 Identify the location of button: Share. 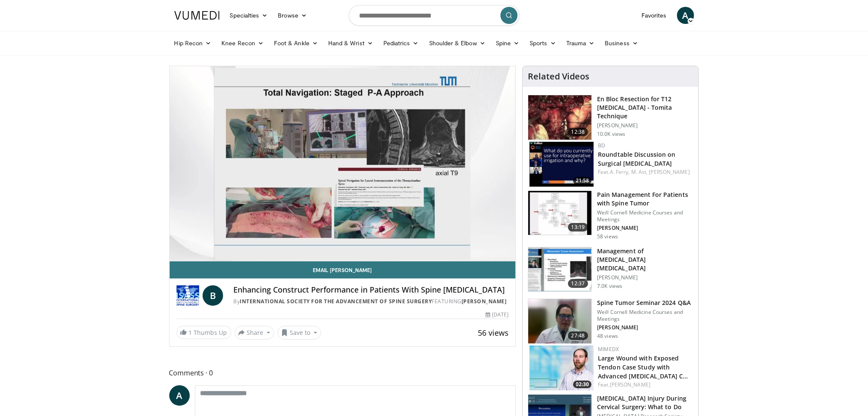
(254, 333).